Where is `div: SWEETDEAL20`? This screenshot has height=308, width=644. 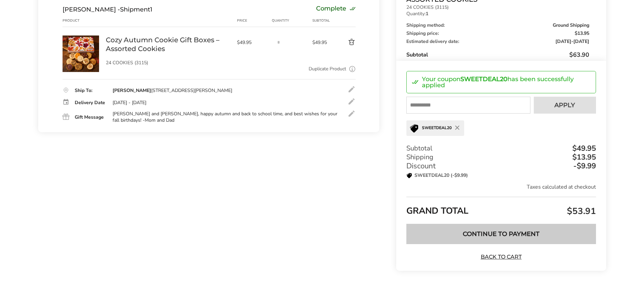
div: SWEETDEAL20 is located at coordinates (435, 128).